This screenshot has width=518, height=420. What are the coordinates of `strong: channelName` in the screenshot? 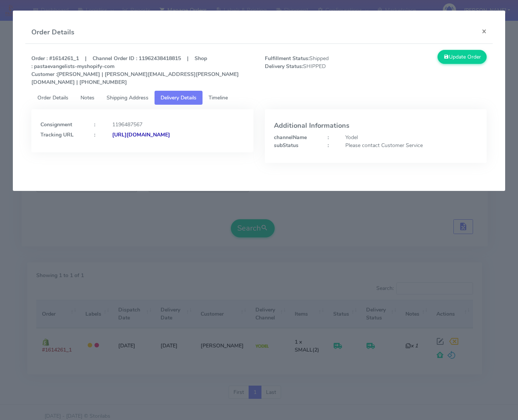 It's located at (290, 137).